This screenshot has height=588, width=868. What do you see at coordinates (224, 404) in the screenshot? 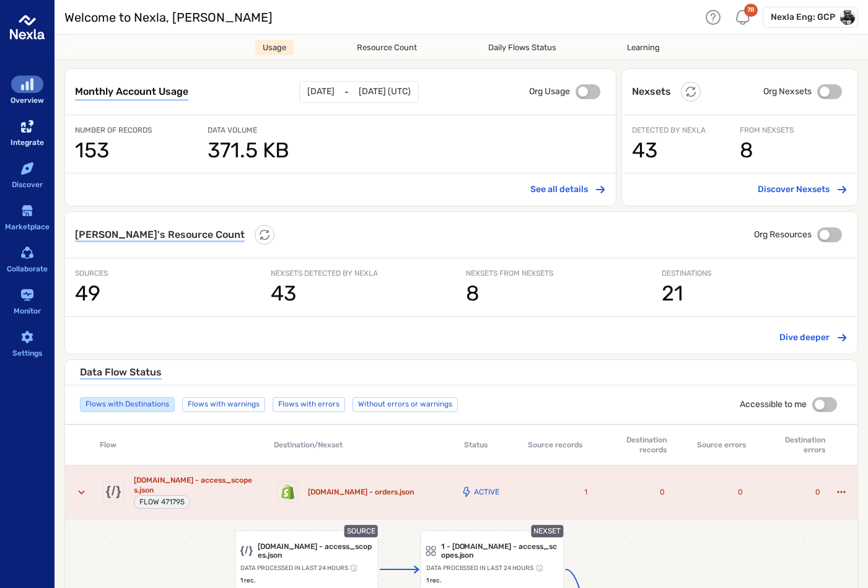
I see `span: Flows with warnings` at bounding box center [224, 404].